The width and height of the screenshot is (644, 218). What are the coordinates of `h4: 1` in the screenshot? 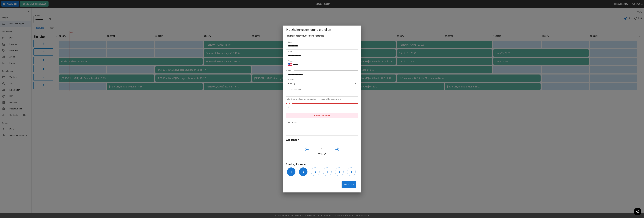 It's located at (322, 149).